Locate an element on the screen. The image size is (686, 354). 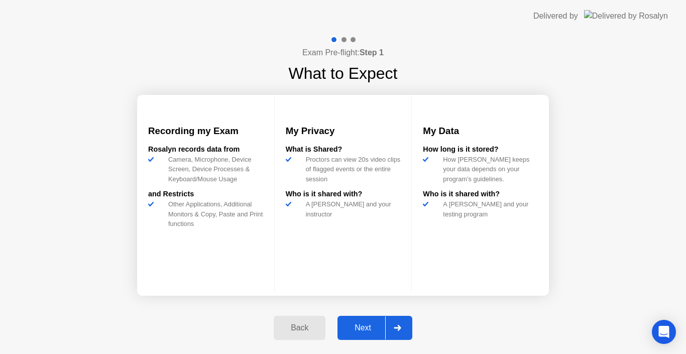
div: What is Shared? is located at coordinates (343, 150).